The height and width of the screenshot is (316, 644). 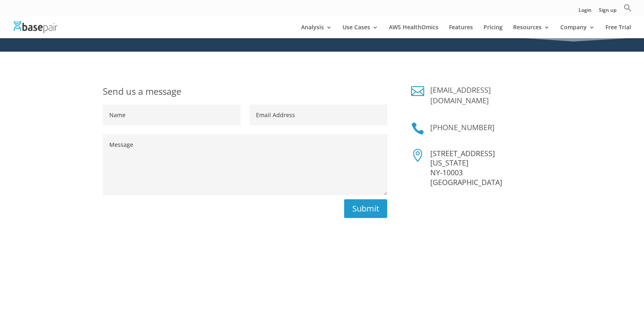 I want to click on input: Name, so click(x=171, y=114).